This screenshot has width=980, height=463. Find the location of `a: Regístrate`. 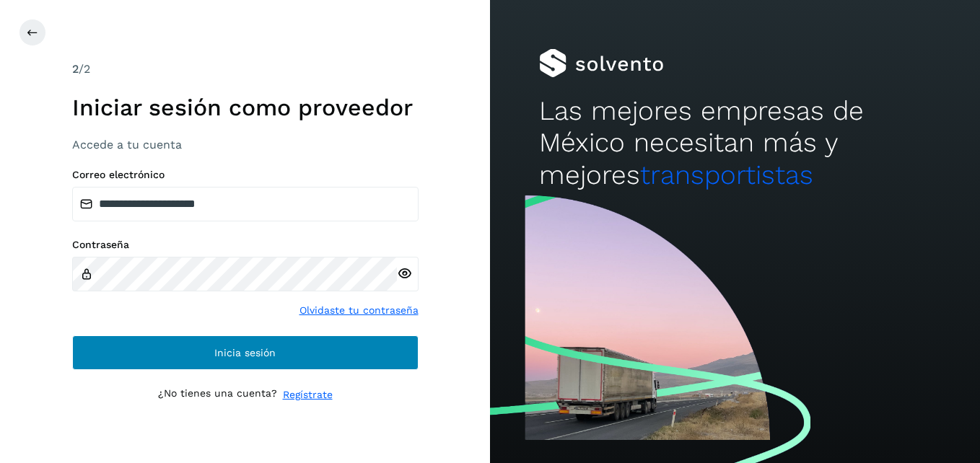

a: Regístrate is located at coordinates (307, 394).